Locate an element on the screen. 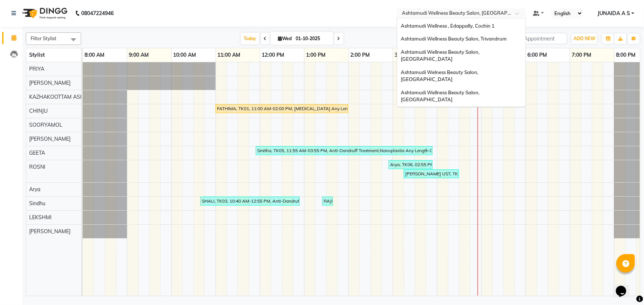 This screenshot has height=305, width=644. span: JUNAIDA A S is located at coordinates (614, 13).